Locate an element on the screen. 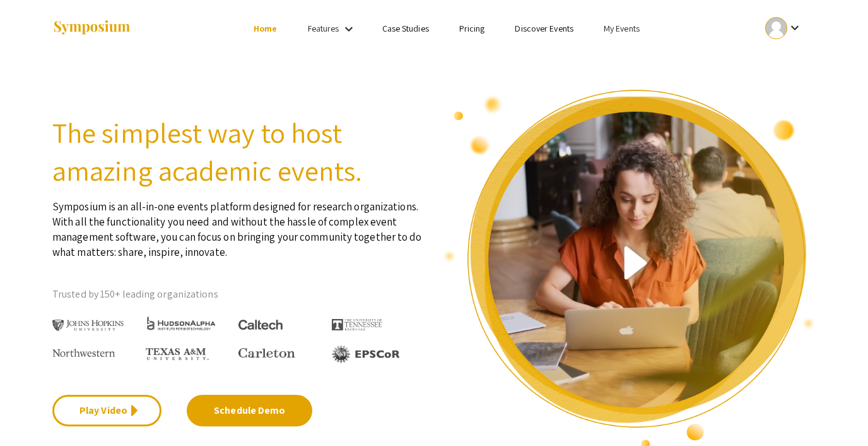 The image size is (868, 446). img: Symposium by ForagerOne is located at coordinates (91, 28).